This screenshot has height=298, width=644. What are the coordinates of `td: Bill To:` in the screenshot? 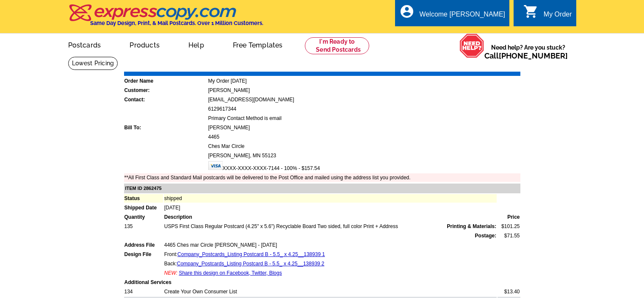 It's located at (165, 128).